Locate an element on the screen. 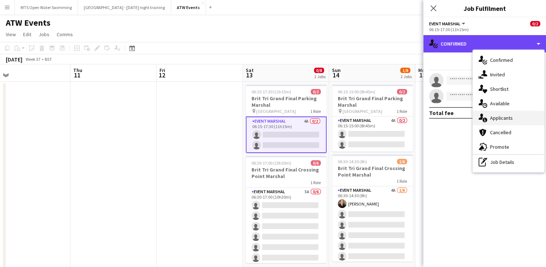 Image resolution: width=546 pixels, height=267 pixels. button: Event Marshal is located at coordinates (448, 23).